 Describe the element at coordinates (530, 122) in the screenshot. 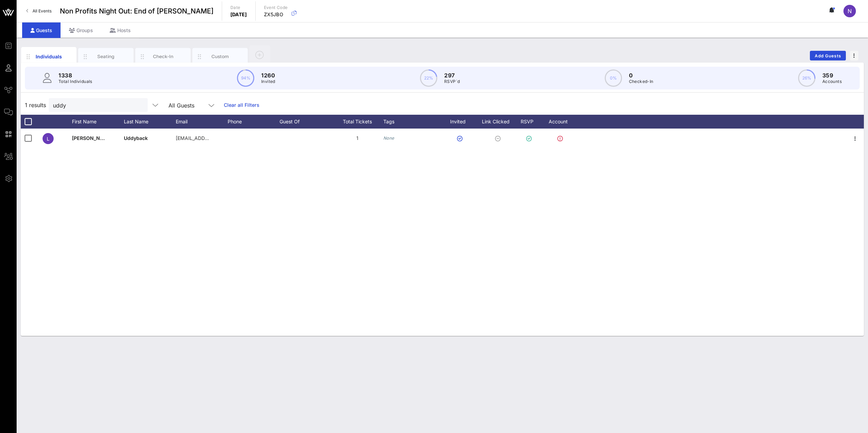

I see `div: RSVP` at that location.